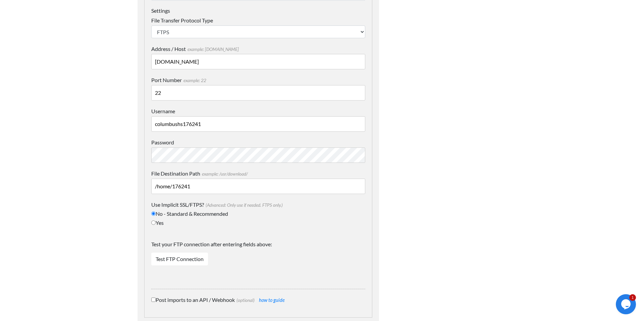  What do you see at coordinates (259, 174) in the screenshot?
I see `label: File Destination Path` at bounding box center [259, 174].